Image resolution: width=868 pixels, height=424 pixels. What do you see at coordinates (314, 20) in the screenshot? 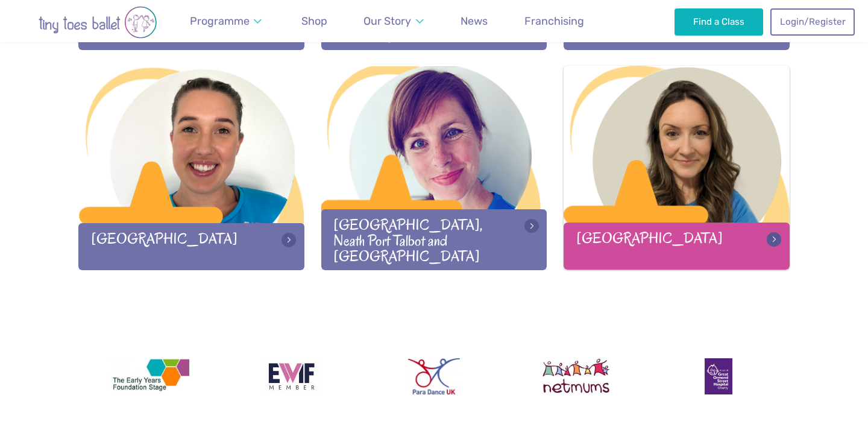
I see `span: Shop` at bounding box center [314, 20].